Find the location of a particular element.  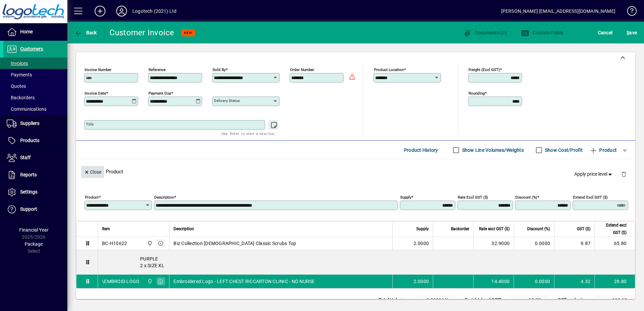

mat-label: Freight (excl GST) is located at coordinates (484, 70).